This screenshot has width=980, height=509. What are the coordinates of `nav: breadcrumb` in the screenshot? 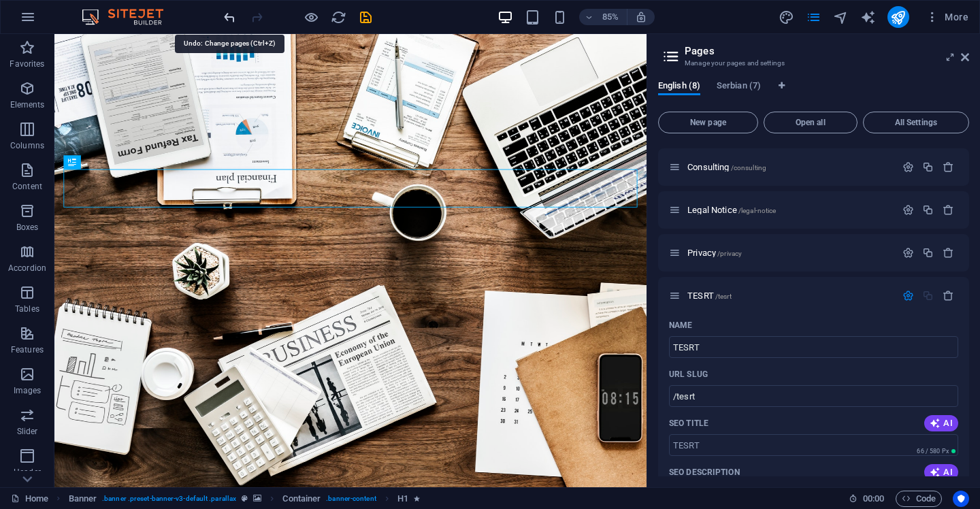 It's located at (244, 498).